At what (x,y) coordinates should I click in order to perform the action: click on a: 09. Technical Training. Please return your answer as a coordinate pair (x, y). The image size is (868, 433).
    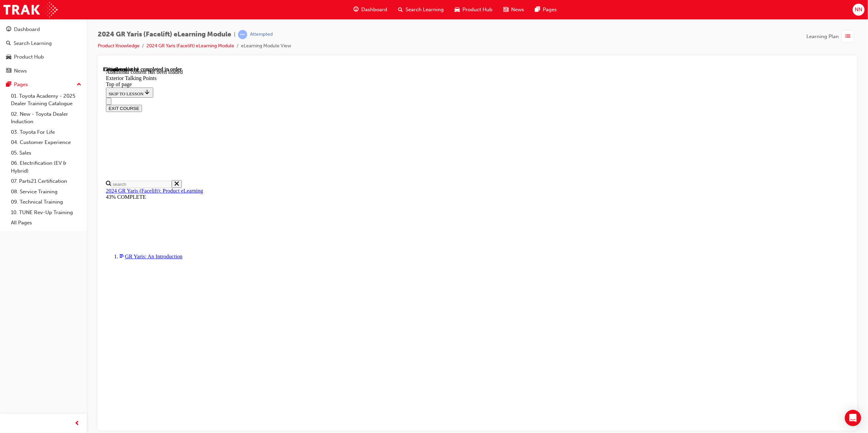
    Looking at the image, I should click on (46, 202).